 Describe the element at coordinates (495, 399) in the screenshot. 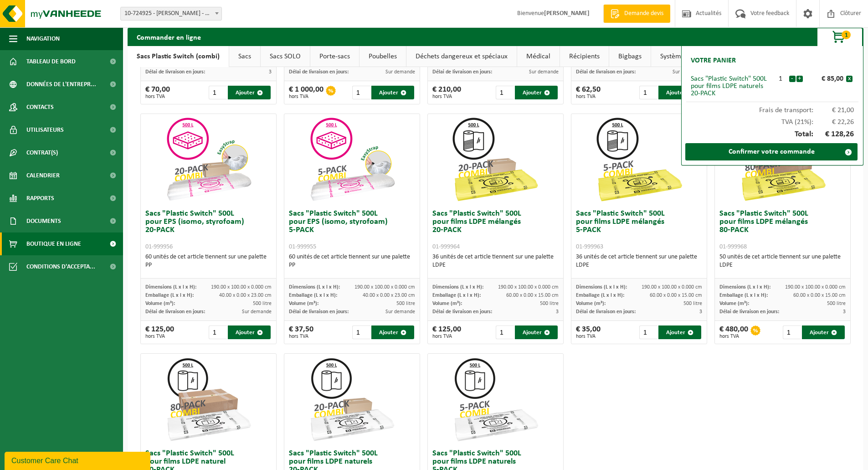

I see `img: 01-999960` at that location.